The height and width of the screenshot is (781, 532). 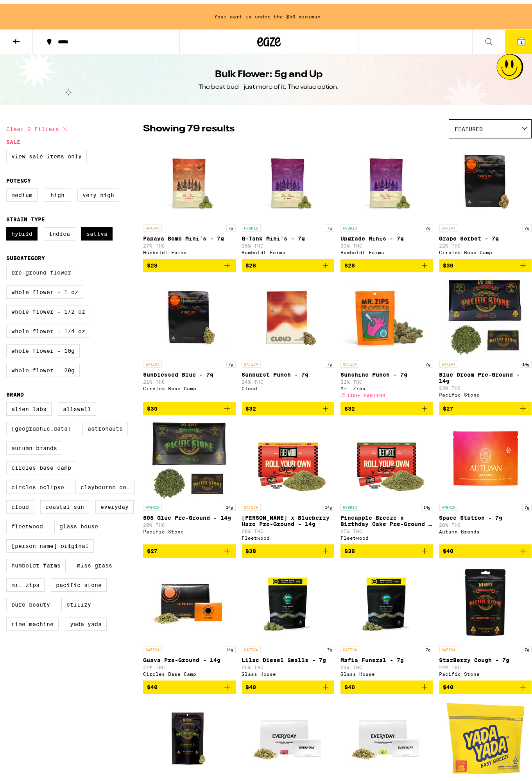 I want to click on p: Pineapple Breeze x Birthday Cake Pre-Ground - 14g, so click(x=387, y=517).